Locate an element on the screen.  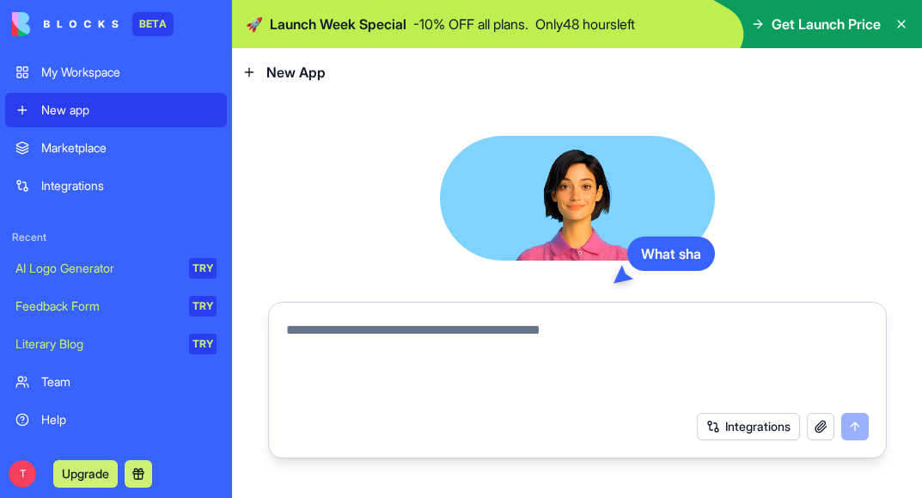
p: Only 48 hours left is located at coordinates (585, 24).